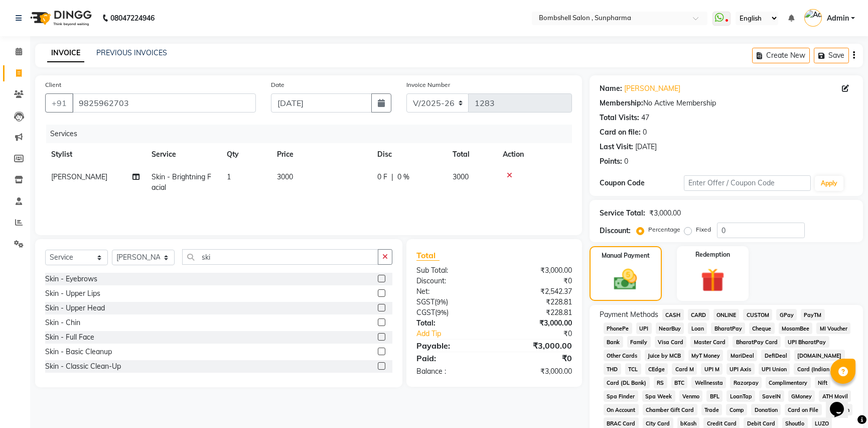 This screenshot has width=868, height=428. Describe the element at coordinates (771, 395) in the screenshot. I see `span: SaveIN` at that location.